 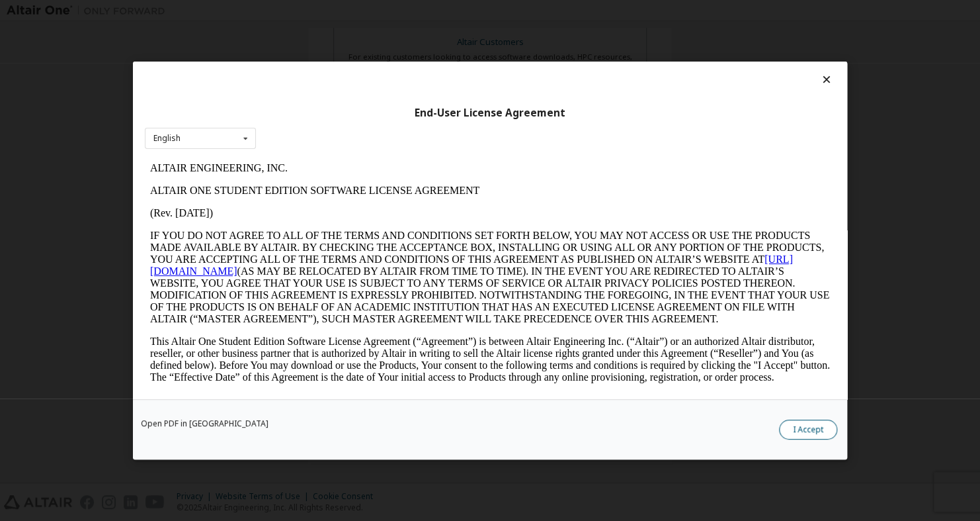 What do you see at coordinates (490, 113) in the screenshot?
I see `div: End-User License Agreement` at bounding box center [490, 113].